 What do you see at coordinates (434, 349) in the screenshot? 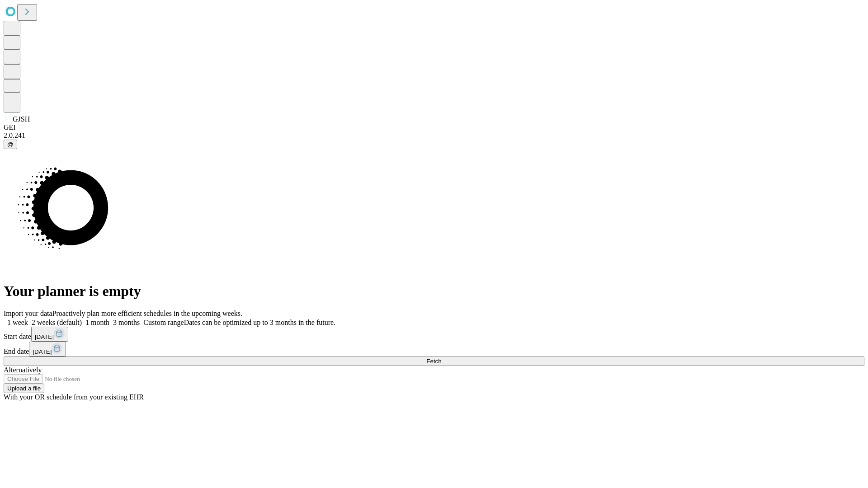
I see `div: End date` at bounding box center [434, 349].